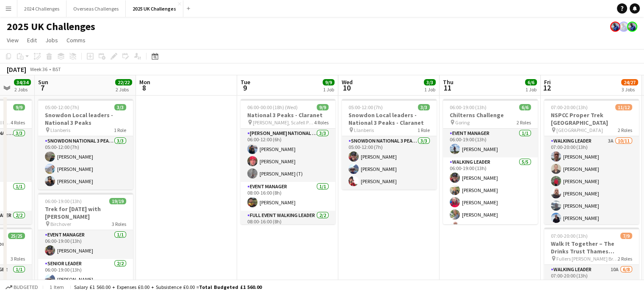 Image resolution: width=644 pixels, height=294 pixels. Describe the element at coordinates (32, 40) in the screenshot. I see `span: Edit` at that location.